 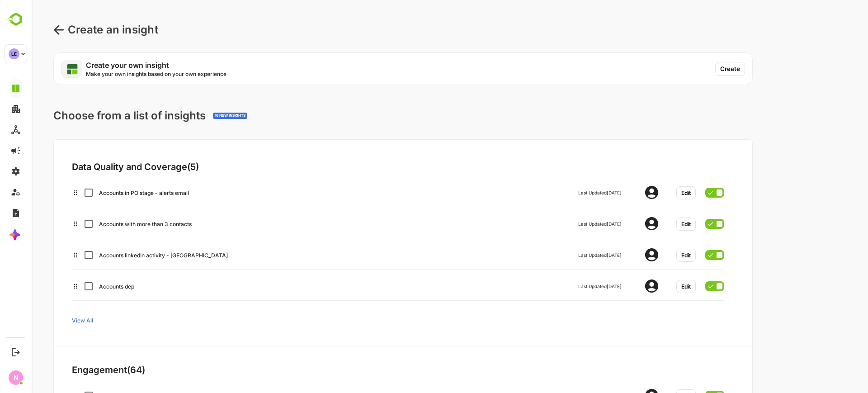 I want to click on div: Accounts with more than 3 contacts, so click(x=189, y=224).